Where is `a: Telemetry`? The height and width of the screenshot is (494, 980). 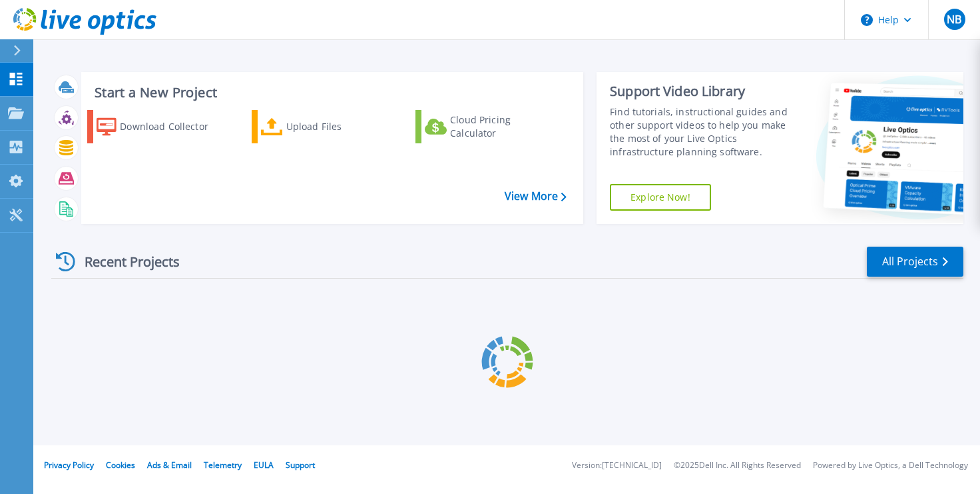 a: Telemetry is located at coordinates (223, 464).